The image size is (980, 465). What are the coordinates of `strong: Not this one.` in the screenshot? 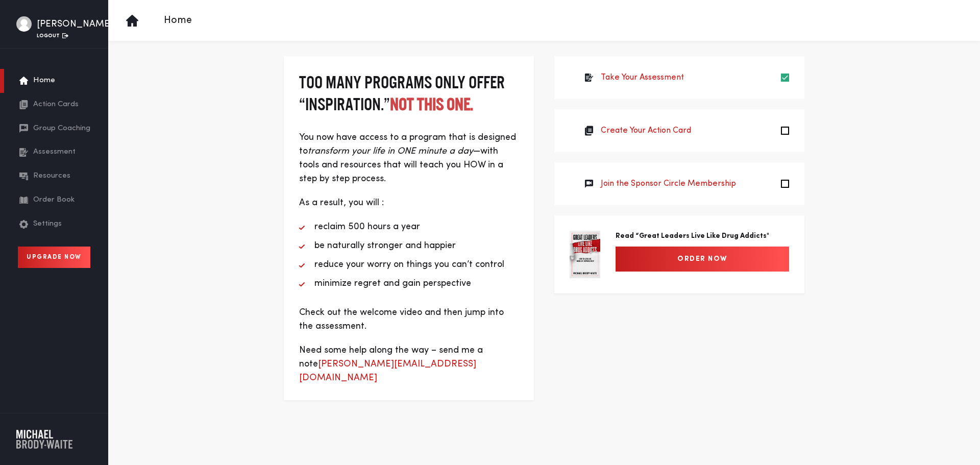 It's located at (432, 104).